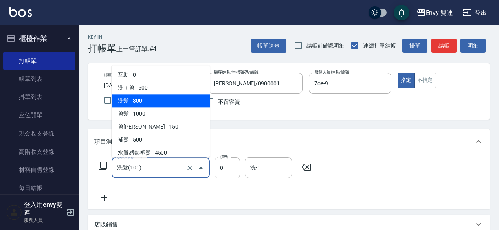  What do you see at coordinates (102, 37) in the screenshot?
I see `h2: Key In` at bounding box center [102, 37].